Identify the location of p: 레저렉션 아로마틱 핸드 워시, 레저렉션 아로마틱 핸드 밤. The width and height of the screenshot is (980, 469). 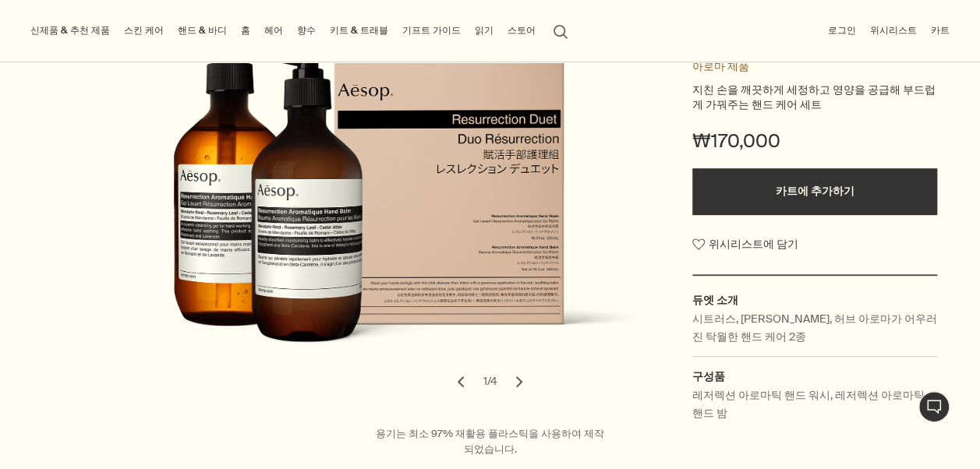
(815, 404).